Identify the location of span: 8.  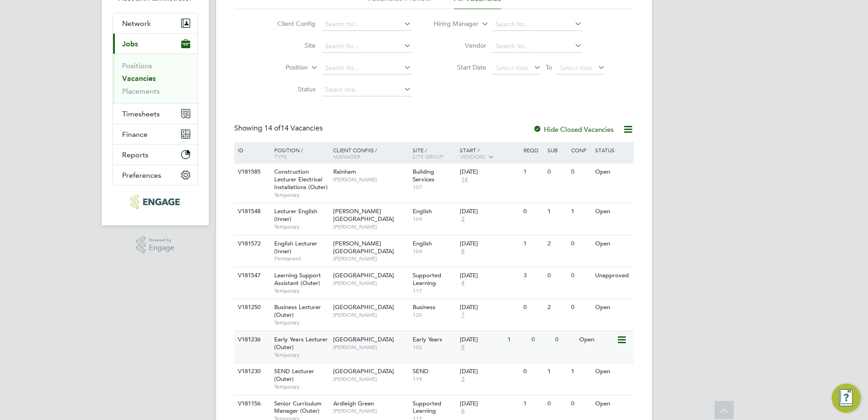
(463, 251).